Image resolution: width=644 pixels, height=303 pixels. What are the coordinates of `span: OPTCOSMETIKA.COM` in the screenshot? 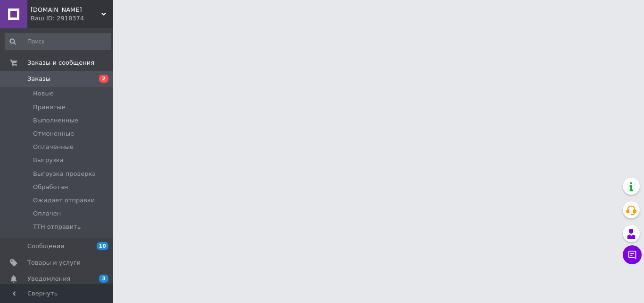 It's located at (66, 10).